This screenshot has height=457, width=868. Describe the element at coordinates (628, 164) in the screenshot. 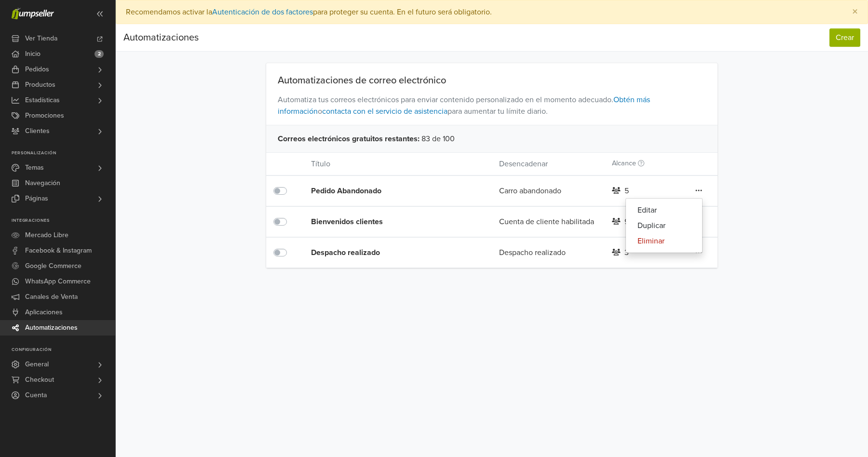

I see `label: Alcance` at that location.